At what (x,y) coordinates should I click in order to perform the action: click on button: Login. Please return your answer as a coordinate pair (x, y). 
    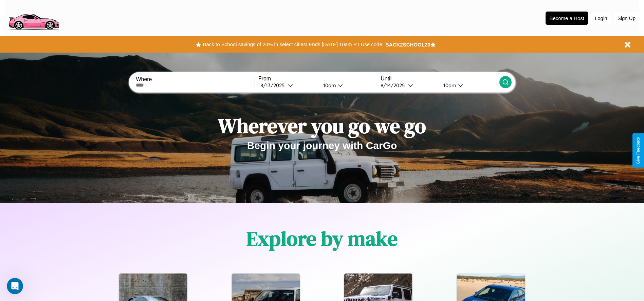
    Looking at the image, I should click on (601, 18).